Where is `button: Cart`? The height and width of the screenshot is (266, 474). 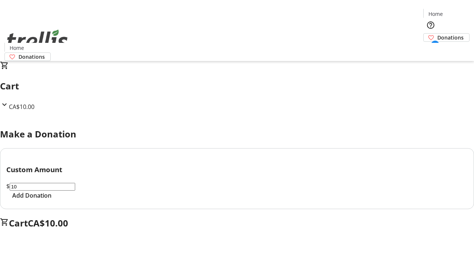
button: Cart is located at coordinates (430, 49).